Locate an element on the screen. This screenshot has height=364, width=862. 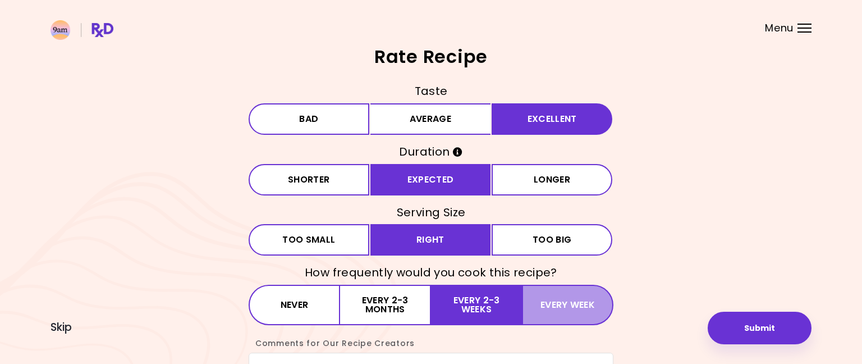
button: Every week is located at coordinates (567, 305).